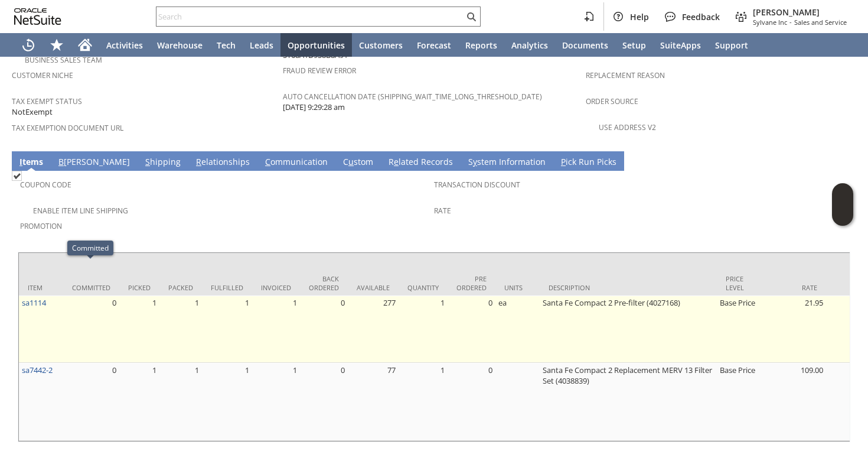 Image resolution: width=868 pixels, height=451 pixels. I want to click on a: Reports, so click(481, 45).